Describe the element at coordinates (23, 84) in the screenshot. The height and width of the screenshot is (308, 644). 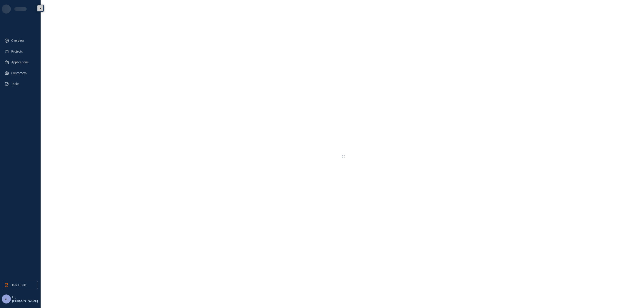
I see `span: Tasks` at that location.